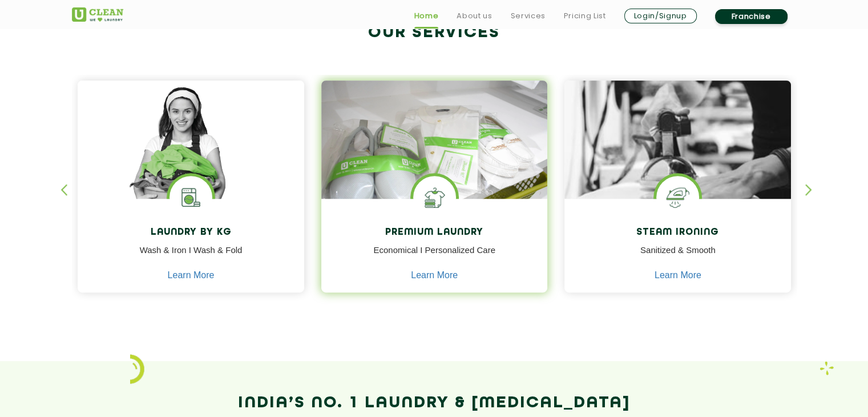  What do you see at coordinates (434, 257) in the screenshot?
I see `p: Economical I Personalized Care` at bounding box center [434, 257].